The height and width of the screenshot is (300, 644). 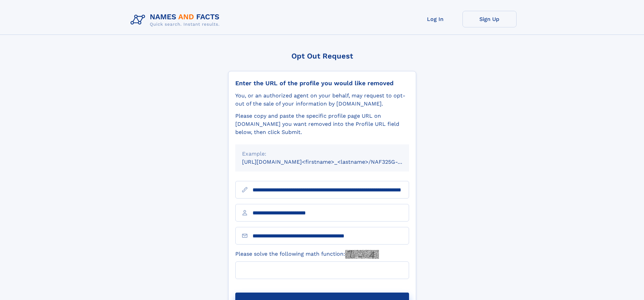 What do you see at coordinates (322, 154) in the screenshot?
I see `div: Example:` at bounding box center [322, 154].